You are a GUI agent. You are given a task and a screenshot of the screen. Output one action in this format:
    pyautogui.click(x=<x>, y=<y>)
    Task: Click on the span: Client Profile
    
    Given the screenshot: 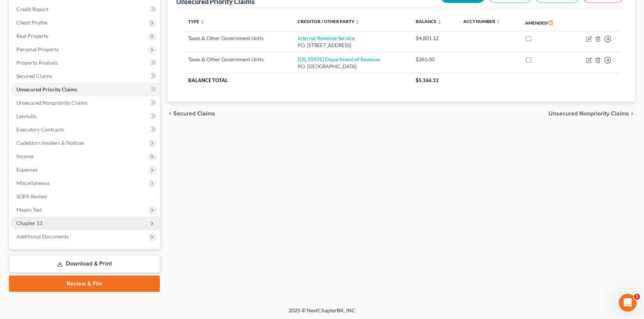 What is the action you would take?
    pyautogui.click(x=32, y=23)
    